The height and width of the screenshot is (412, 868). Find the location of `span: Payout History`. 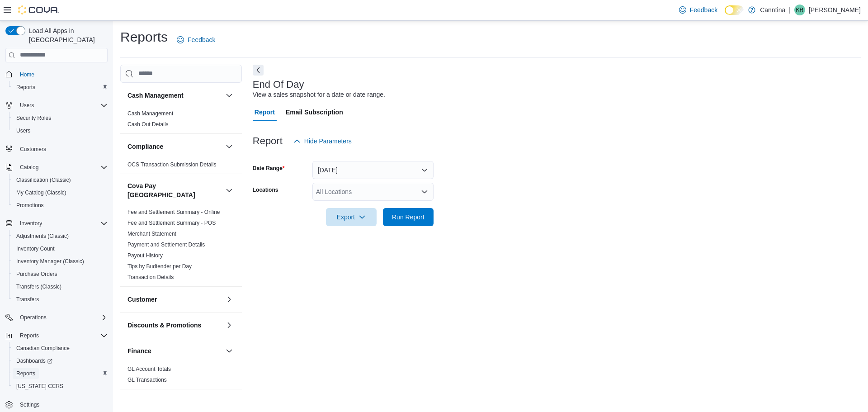

span: Payout History is located at coordinates (145, 256).